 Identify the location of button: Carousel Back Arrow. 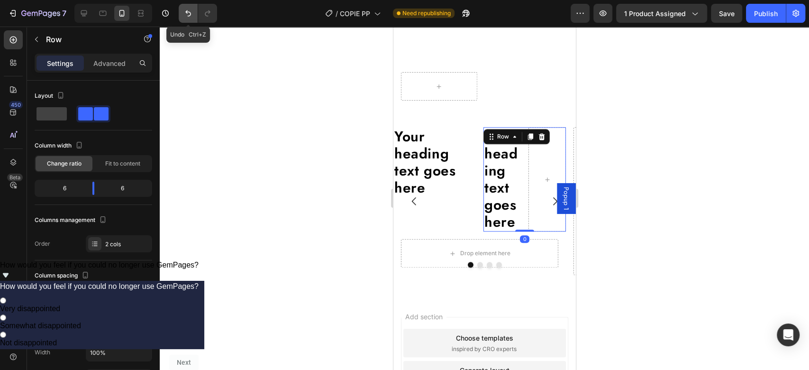
(21, 174).